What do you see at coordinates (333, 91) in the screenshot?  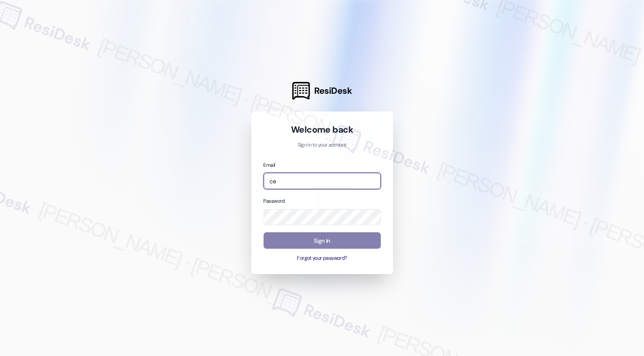 I see `span: ResiDesk` at bounding box center [333, 91].